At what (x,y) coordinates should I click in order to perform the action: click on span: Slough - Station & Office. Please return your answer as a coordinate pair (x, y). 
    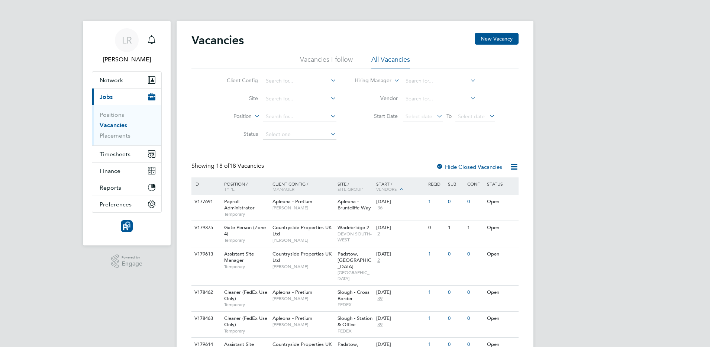
    Looking at the image, I should click on (355, 321).